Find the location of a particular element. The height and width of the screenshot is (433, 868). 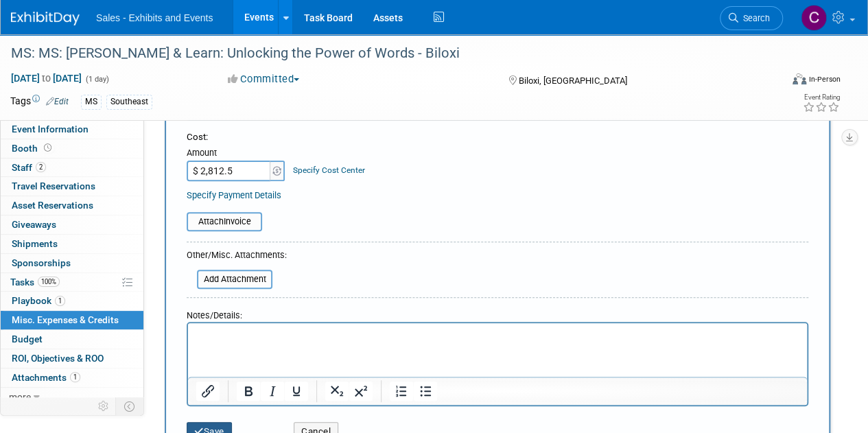

button: Underline is located at coordinates (296, 391).